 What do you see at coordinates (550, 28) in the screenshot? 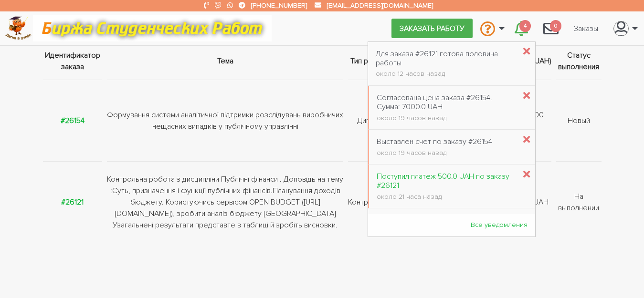
I see `li: 0` at bounding box center [550, 28].